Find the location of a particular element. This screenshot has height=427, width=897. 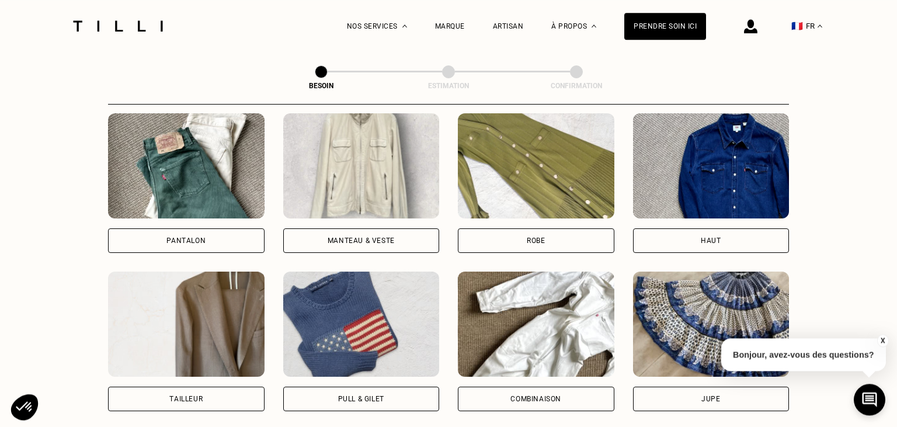

img: Tilli retouche votre Tailleur is located at coordinates (186, 324).